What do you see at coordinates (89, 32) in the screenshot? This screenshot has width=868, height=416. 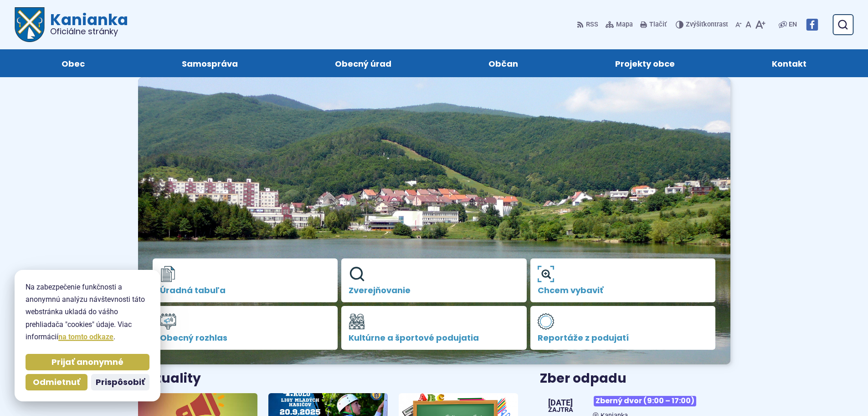 I see `span: Oficiálne stránky` at bounding box center [89, 32].